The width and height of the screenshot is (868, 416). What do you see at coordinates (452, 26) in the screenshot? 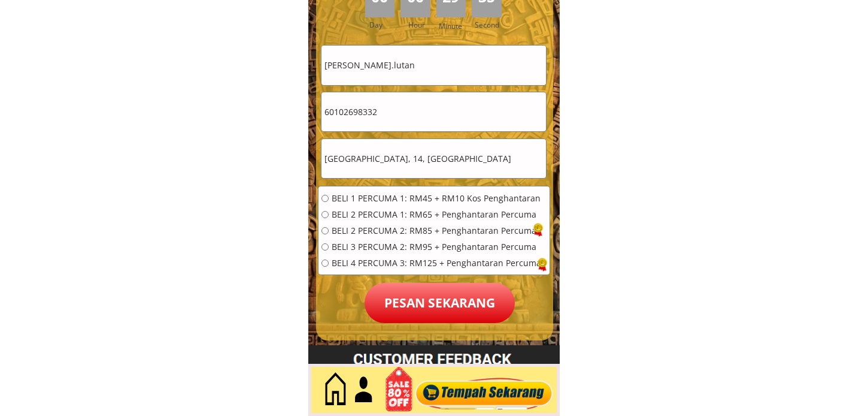
I see `h3: Minute` at bounding box center [452, 26].